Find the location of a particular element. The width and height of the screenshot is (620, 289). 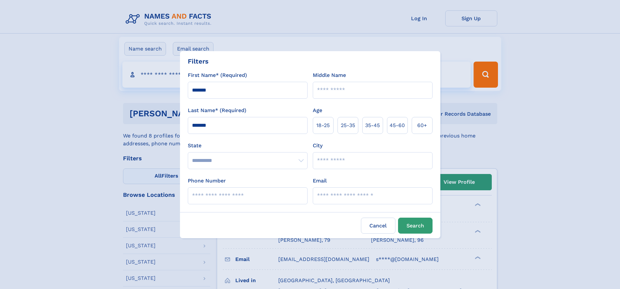

span: 18‑25 is located at coordinates (323, 125).